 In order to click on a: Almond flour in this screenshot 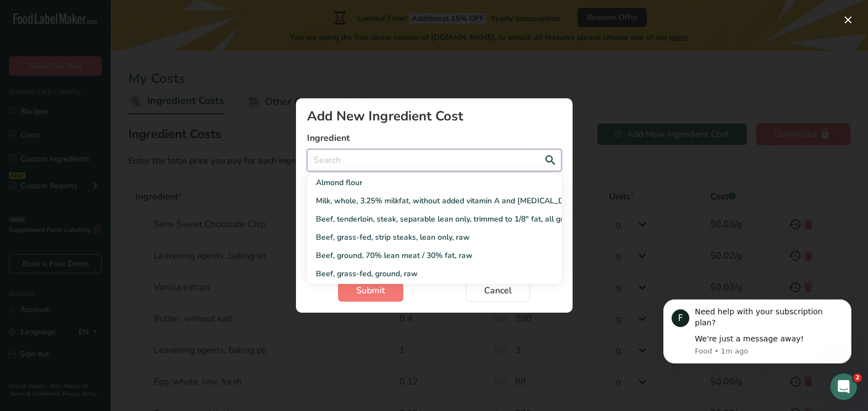, I will do `click(434, 182)`.